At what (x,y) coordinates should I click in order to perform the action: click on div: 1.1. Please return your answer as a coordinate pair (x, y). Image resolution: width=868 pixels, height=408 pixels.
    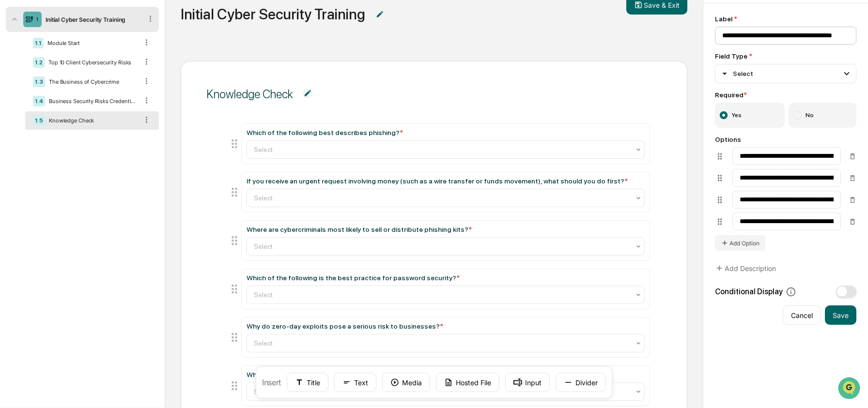
    Looking at the image, I should click on (38, 43).